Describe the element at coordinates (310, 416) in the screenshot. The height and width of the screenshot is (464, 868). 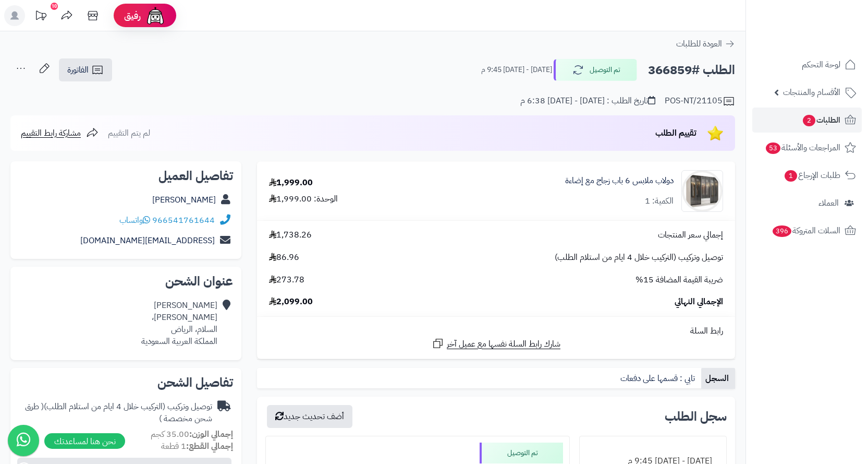
I see `button: أضف تحديث جديد` at that location.